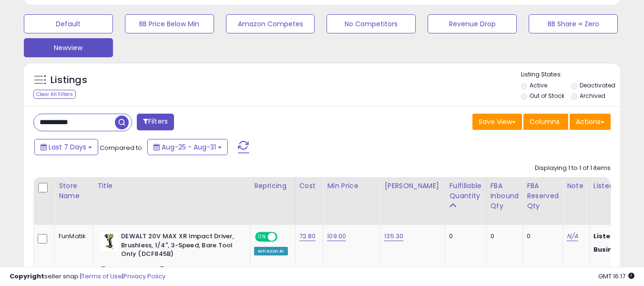 This screenshot has width=644, height=286. I want to click on div: Repricing, so click(272, 186).